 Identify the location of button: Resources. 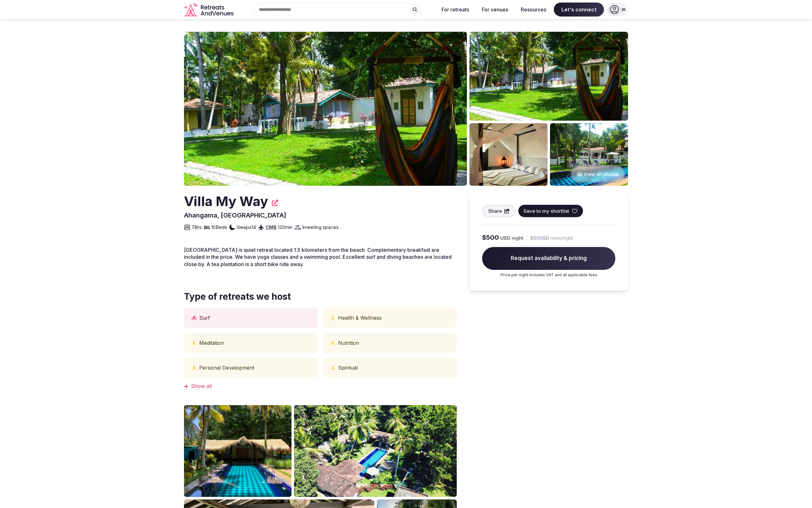
(534, 10).